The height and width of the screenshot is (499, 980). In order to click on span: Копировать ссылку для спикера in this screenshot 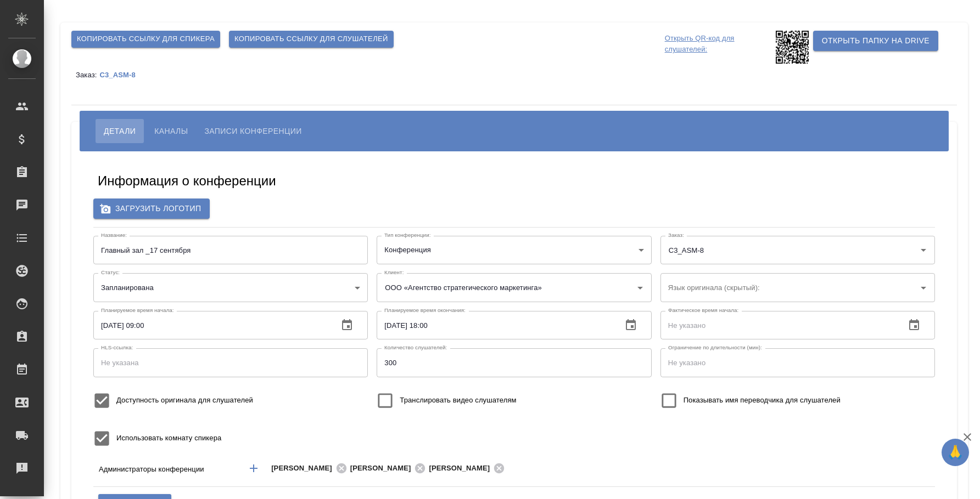, I will do `click(145, 39)`.